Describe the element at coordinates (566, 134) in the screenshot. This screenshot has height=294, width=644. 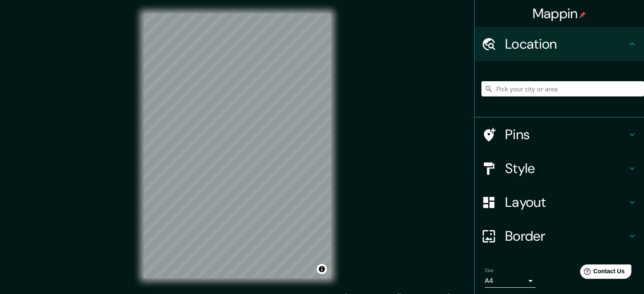
I see `h4: Pins` at that location.